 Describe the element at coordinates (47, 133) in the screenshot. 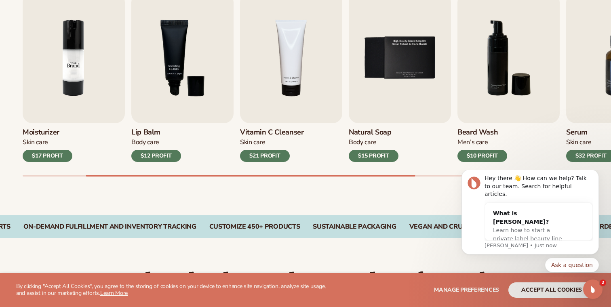

I see `h3: Moisturizer` at that location.